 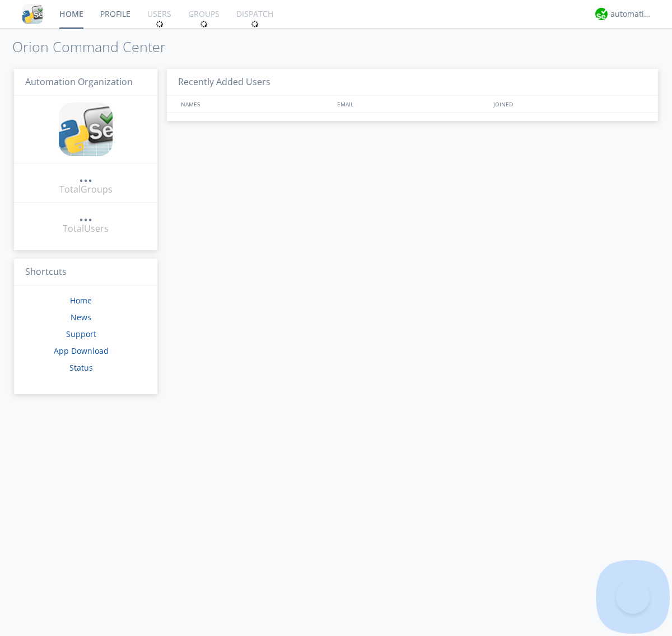 I want to click on div: JOINED, so click(x=569, y=103).